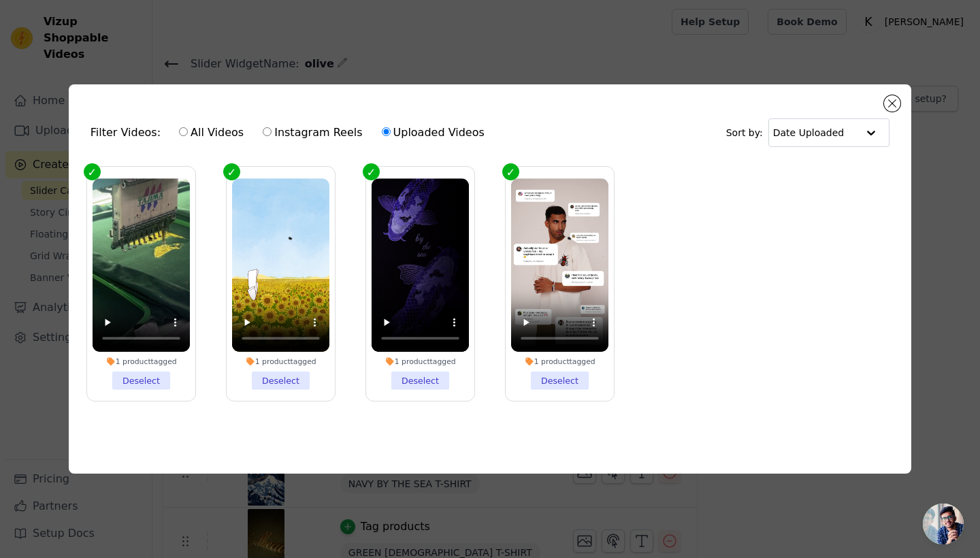  What do you see at coordinates (433, 133) in the screenshot?
I see `label: Uploaded Videos` at bounding box center [433, 133].